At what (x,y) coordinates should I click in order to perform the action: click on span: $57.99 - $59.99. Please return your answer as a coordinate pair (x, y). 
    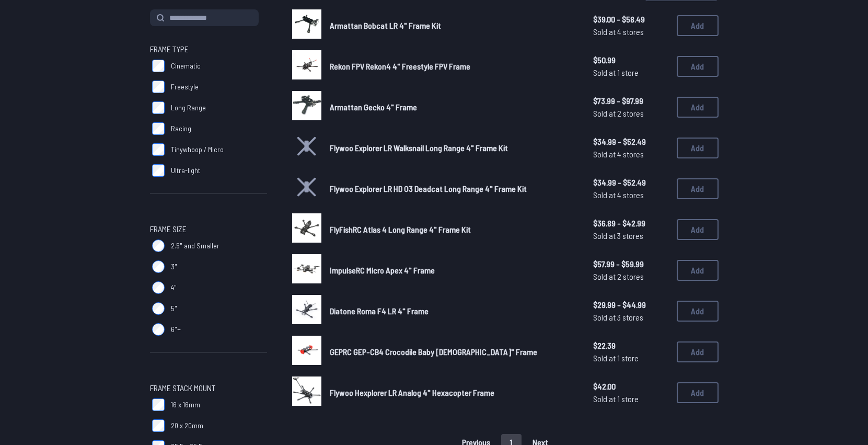
    Looking at the image, I should click on (631, 264).